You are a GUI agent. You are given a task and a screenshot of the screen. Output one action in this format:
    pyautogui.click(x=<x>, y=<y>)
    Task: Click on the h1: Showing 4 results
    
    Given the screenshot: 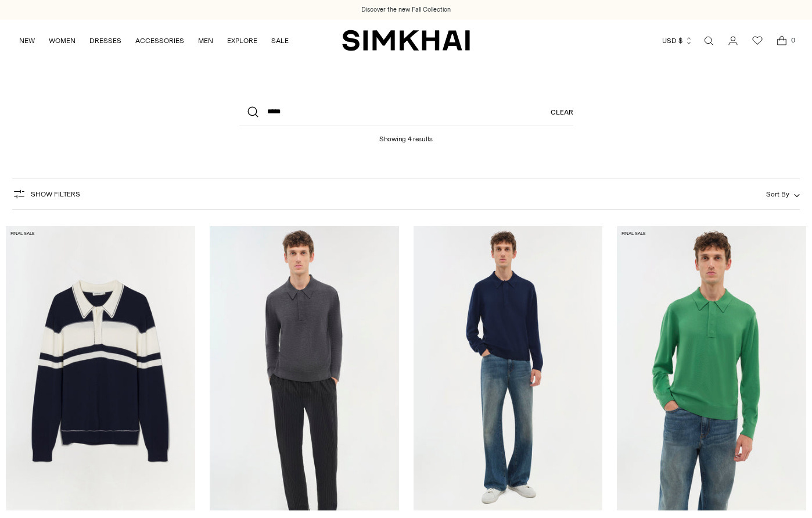 What is the action you would take?
    pyautogui.click(x=406, y=134)
    